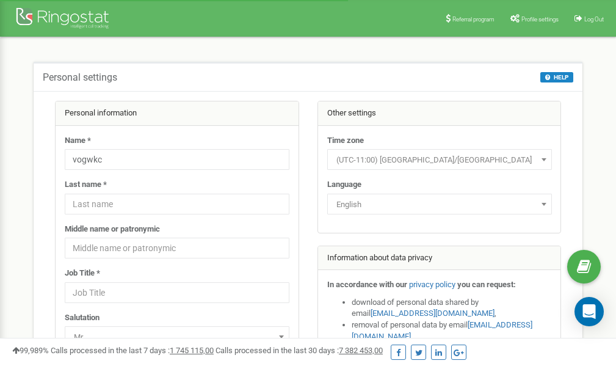 This screenshot has height=366, width=616. Describe the element at coordinates (78, 140) in the screenshot. I see `label: Name *` at that location.